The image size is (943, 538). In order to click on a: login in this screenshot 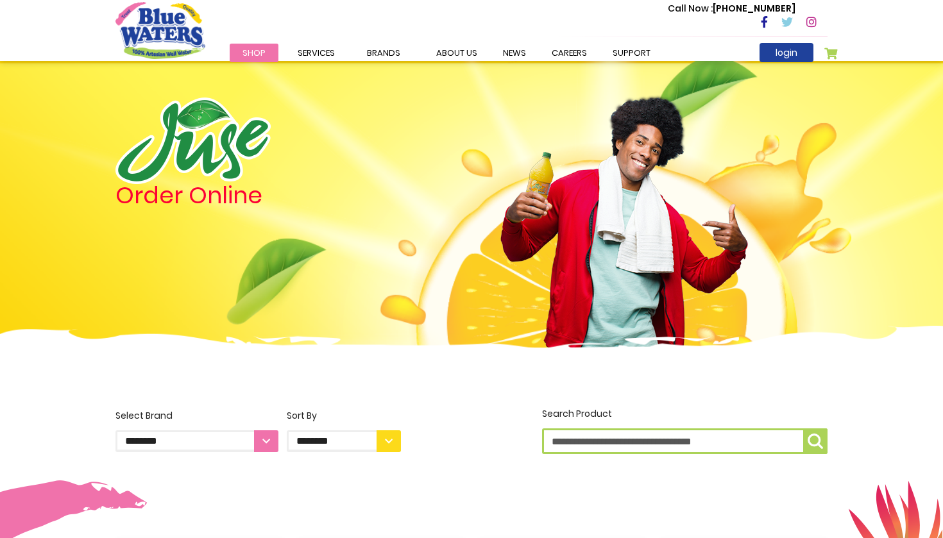, I will do `click(787, 53)`.